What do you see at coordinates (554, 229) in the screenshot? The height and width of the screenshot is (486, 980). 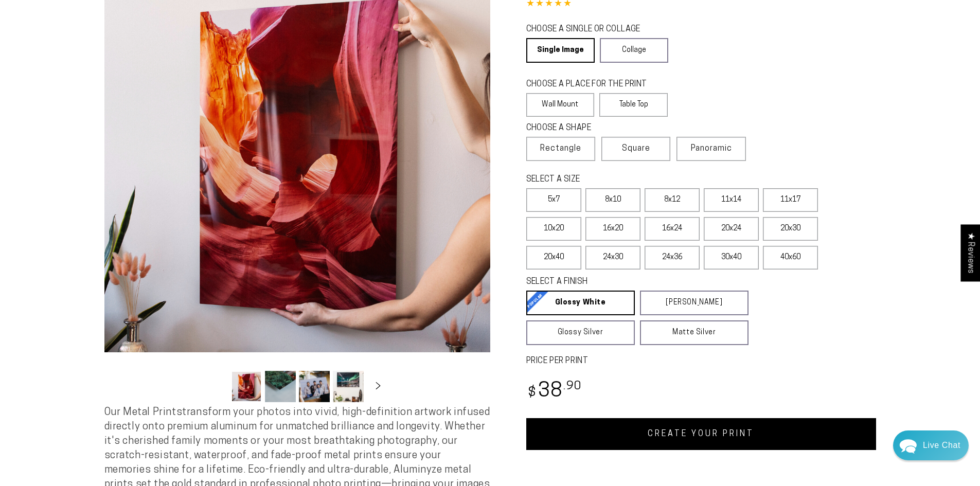 I see `label: 10x20` at bounding box center [554, 229].